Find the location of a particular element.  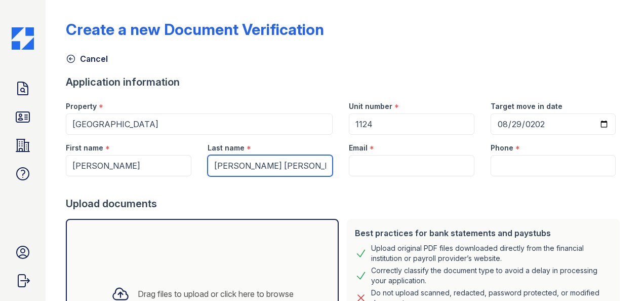

div: Drag files to upload or click here to browse is located at coordinates (216, 294).